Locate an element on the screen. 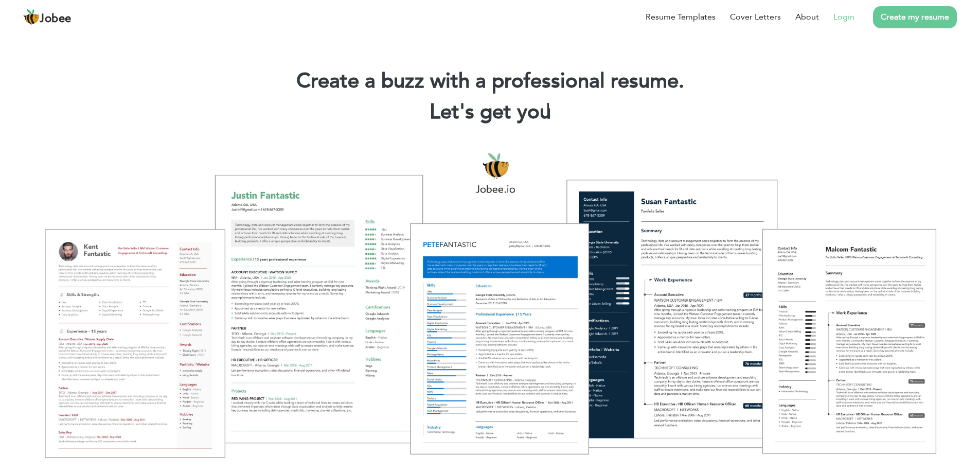  a: Cover Letters is located at coordinates (756, 17).